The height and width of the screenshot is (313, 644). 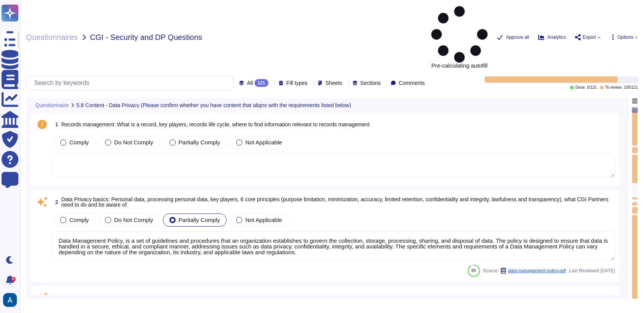 I want to click on span: Questionnaire, so click(x=52, y=105).